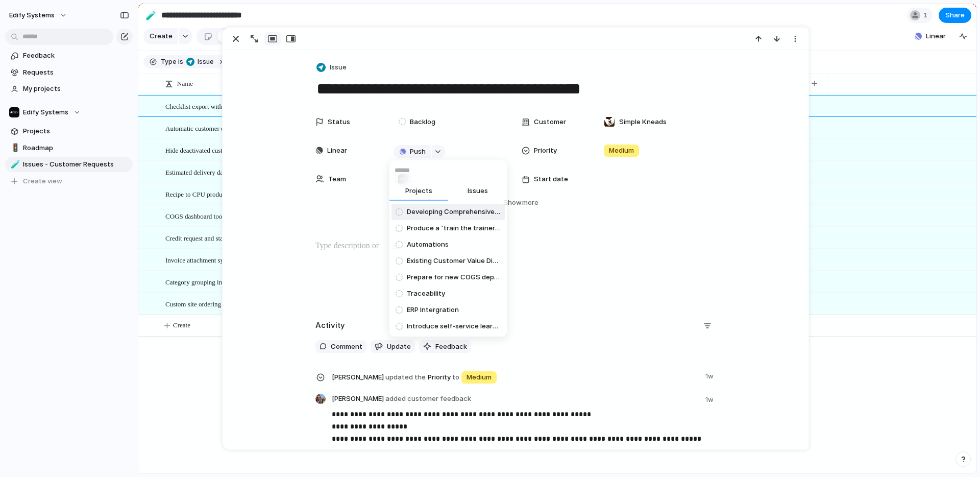 The image size is (980, 477). Describe the element at coordinates (419, 192) in the screenshot. I see `button: Projects` at that location.